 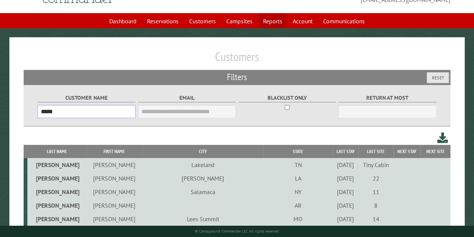 What do you see at coordinates (298, 218) in the screenshot?
I see `td: MO` at bounding box center [298, 218].